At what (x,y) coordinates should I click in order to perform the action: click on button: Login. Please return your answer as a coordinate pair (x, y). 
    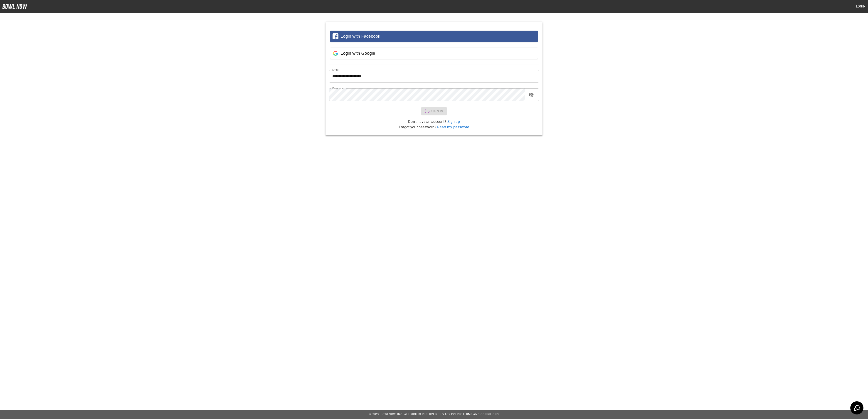
    Looking at the image, I should click on (860, 6).